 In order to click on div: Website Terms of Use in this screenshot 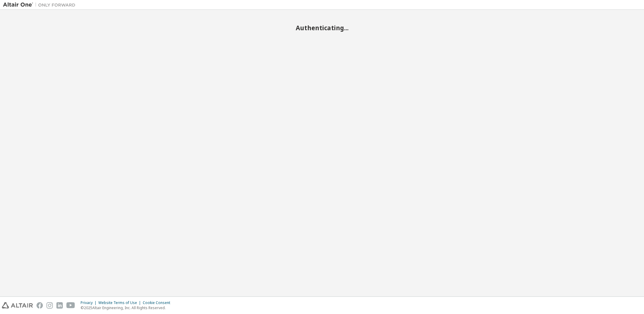, I will do `click(120, 303)`.